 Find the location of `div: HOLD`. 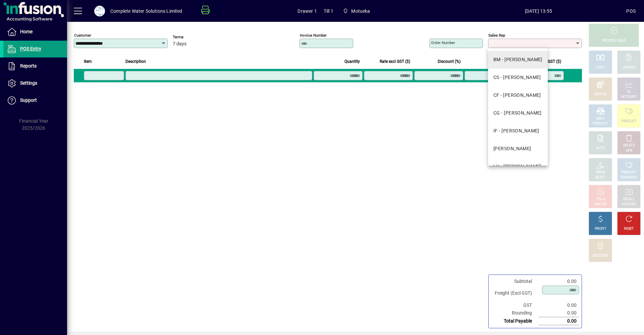

div: HOLD is located at coordinates (600, 199).